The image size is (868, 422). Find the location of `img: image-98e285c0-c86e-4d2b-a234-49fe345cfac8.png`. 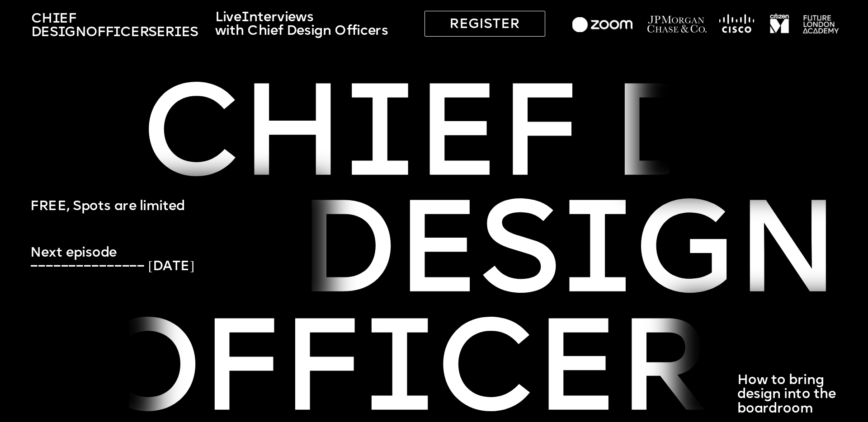

img: image-98e285c0-c86e-4d2b-a234-49fe345cfac8.png is located at coordinates (779, 23).